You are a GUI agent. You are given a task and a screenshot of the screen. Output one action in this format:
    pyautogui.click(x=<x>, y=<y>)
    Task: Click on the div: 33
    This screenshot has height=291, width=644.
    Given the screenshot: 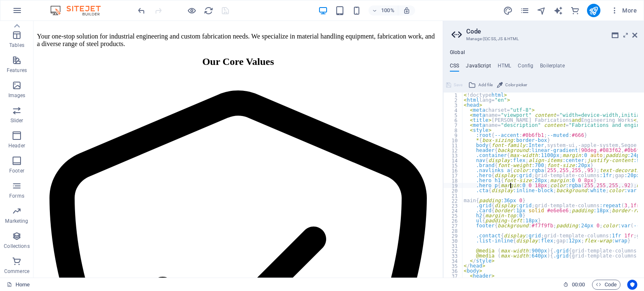 What is the action you would take?
    pyautogui.click(x=453, y=256)
    